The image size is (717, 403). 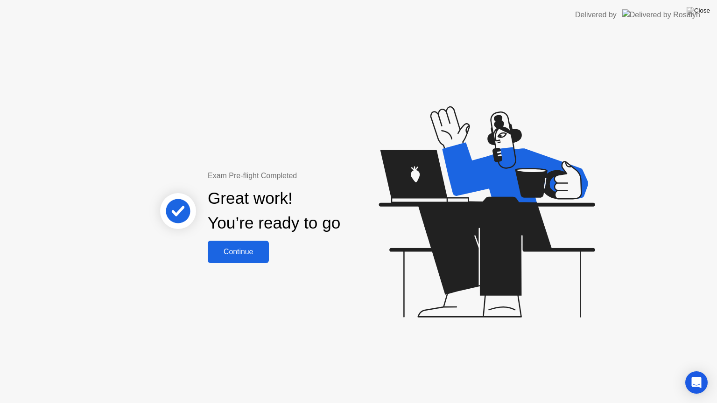 I want to click on img: Close, so click(x=698, y=11).